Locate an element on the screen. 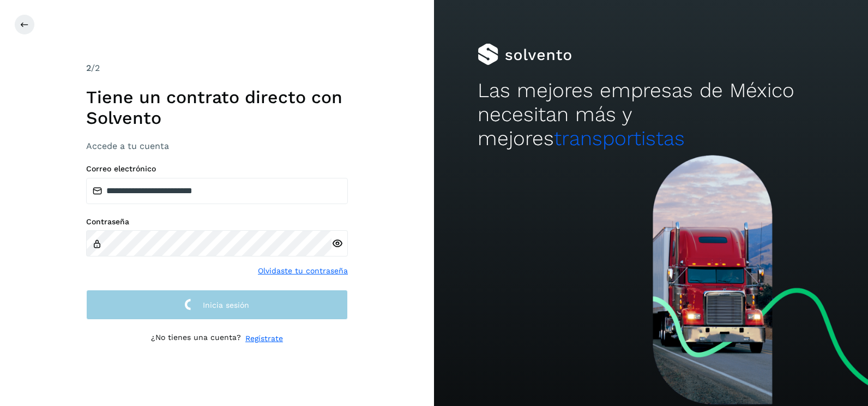 The height and width of the screenshot is (406, 868). a: Olvidaste tu contraseña is located at coordinates (303, 270).